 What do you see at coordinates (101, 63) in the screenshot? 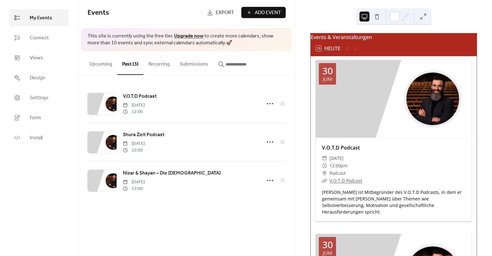
I see `button: Upcoming` at bounding box center [101, 63].